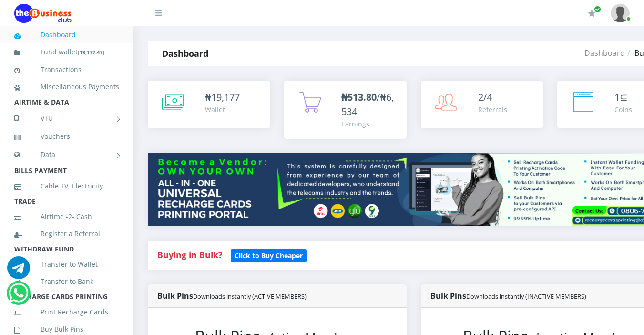  Describe the element at coordinates (67, 312) in the screenshot. I see `a: Print Recharge Cards` at that location.